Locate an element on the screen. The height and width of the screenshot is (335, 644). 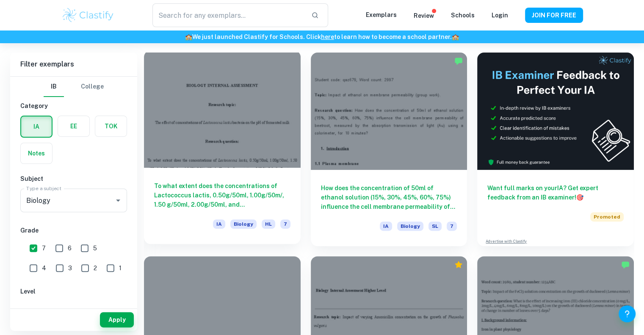
button: IA is located at coordinates (36, 127).